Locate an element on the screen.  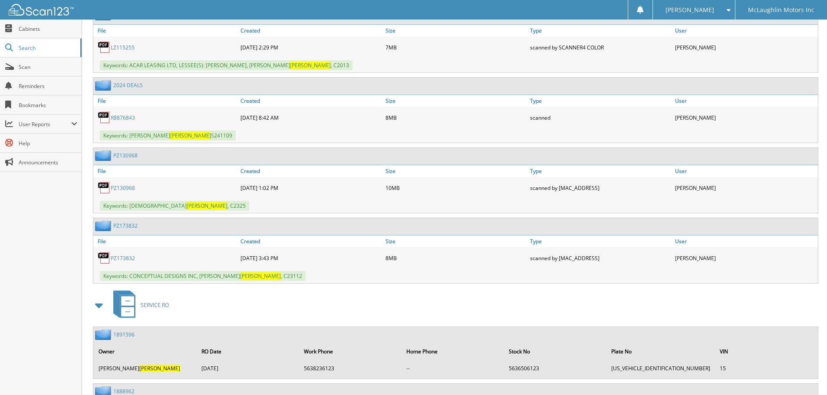
span: Announcements is located at coordinates (48, 162).